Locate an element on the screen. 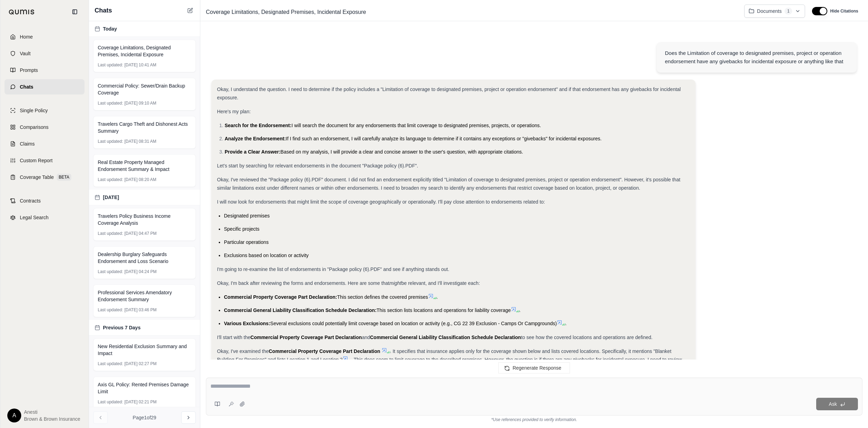 This screenshot has height=428, width=868. span: New Residential Exclusion Summary and Impact is located at coordinates (144, 350).